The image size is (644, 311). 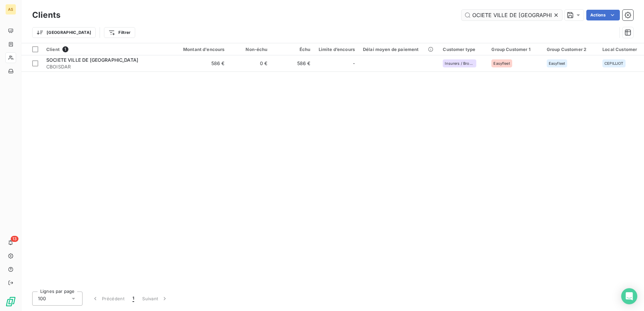 What do you see at coordinates (108, 298) in the screenshot?
I see `button: Précédent` at bounding box center [108, 298].